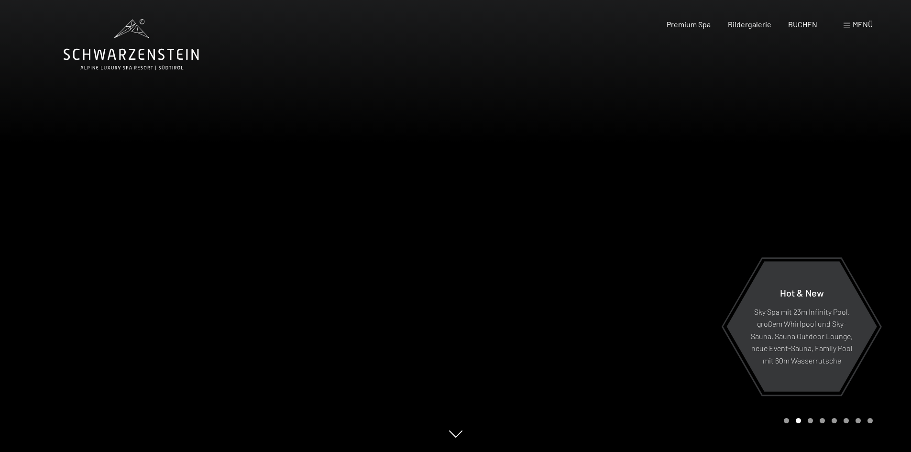  Describe the element at coordinates (846, 420) in the screenshot. I see `div: Carousel Page 6` at that location.